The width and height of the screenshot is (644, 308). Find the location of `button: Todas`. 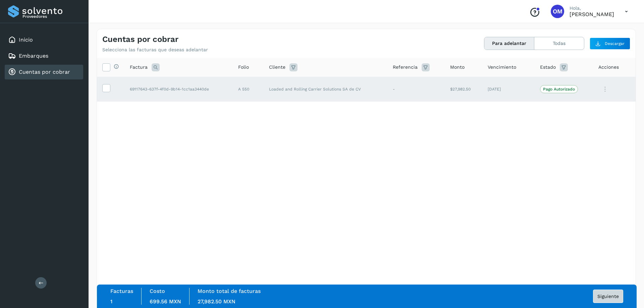

button: Todas is located at coordinates (559, 43).